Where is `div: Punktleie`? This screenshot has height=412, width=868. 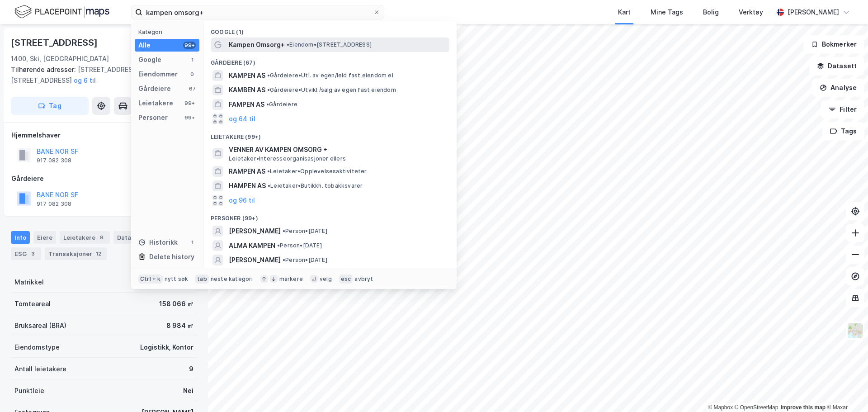
div: Punktleie is located at coordinates (29, 391).